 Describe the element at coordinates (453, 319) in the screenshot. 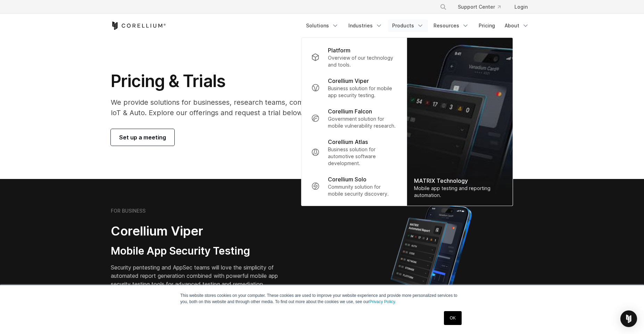

I see `a: OK` at that location.